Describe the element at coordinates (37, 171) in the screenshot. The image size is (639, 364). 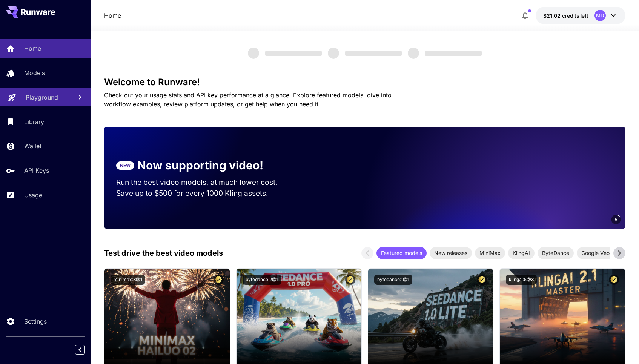
I see `p: API Keys` at that location.